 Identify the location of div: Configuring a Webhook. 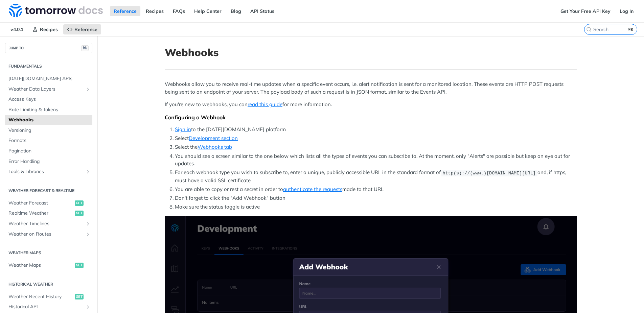
(371, 117).